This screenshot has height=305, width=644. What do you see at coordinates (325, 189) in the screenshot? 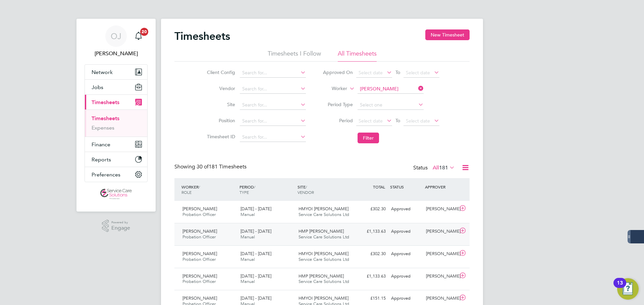
I see `div: SITE` at bounding box center [325, 189].